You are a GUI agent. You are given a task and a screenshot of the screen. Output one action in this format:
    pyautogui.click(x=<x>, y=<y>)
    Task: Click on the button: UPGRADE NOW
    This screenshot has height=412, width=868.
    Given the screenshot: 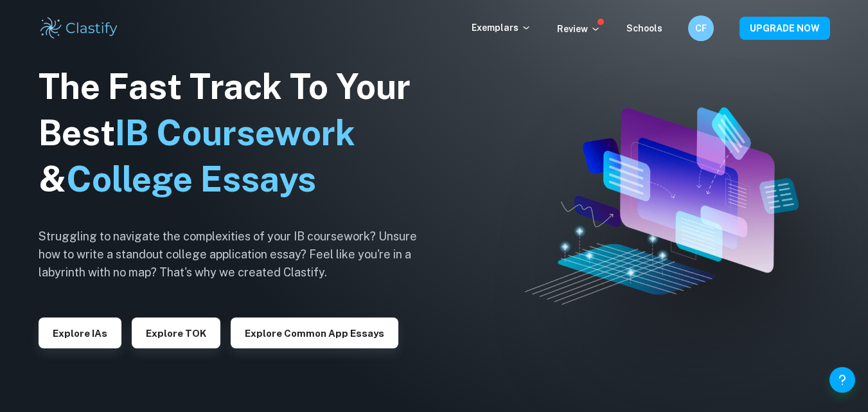 What is the action you would take?
    pyautogui.click(x=784, y=28)
    